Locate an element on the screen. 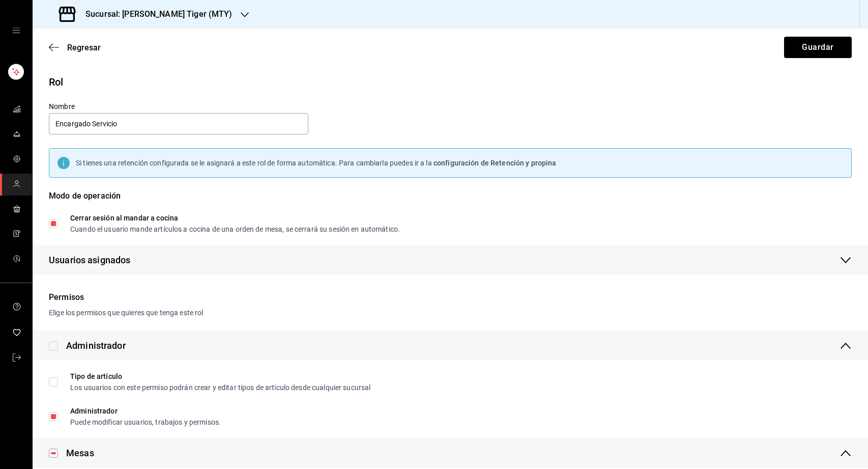 The height and width of the screenshot is (469, 868). button: open drawer is located at coordinates (16, 30).